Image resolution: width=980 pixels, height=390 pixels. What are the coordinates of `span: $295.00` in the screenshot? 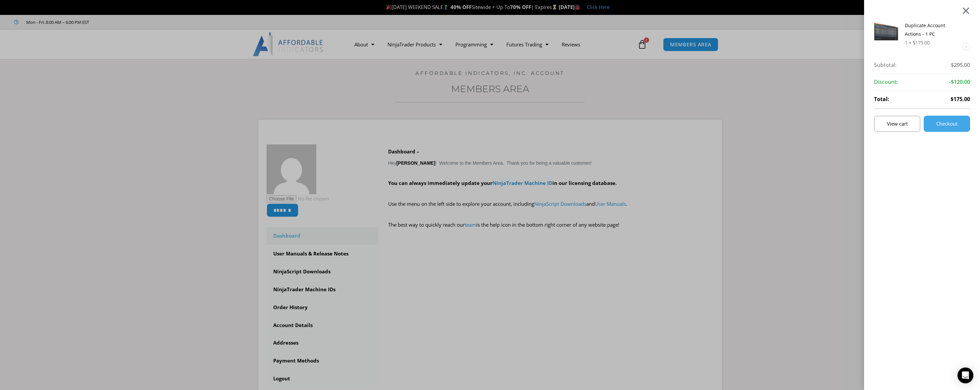 It's located at (961, 66).